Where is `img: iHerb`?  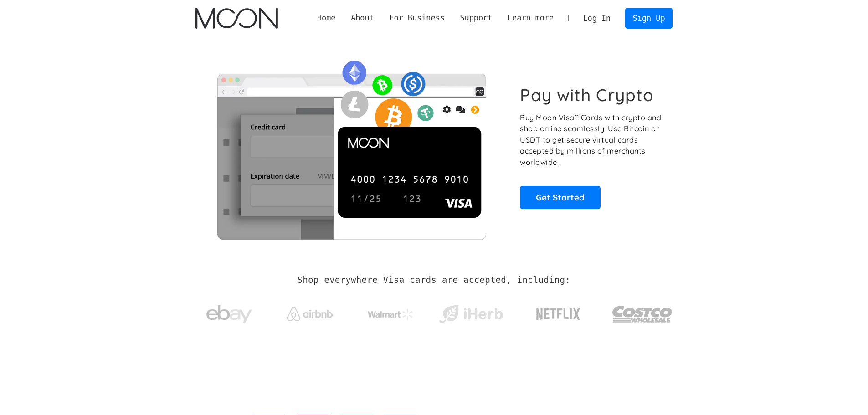
img: iHerb is located at coordinates (470, 315).